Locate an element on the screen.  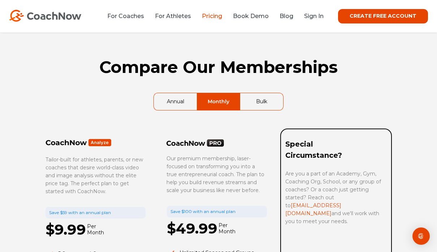
a: Bulk is located at coordinates (261, 101).